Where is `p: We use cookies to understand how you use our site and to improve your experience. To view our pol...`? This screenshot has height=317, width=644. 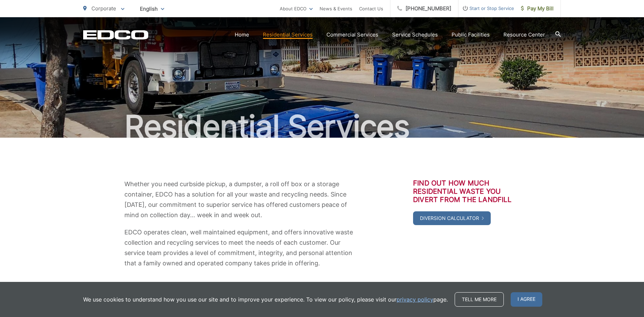
p: We use cookies to understand how you use our site and to improve your experience. To view our pol... is located at coordinates (265, 299).